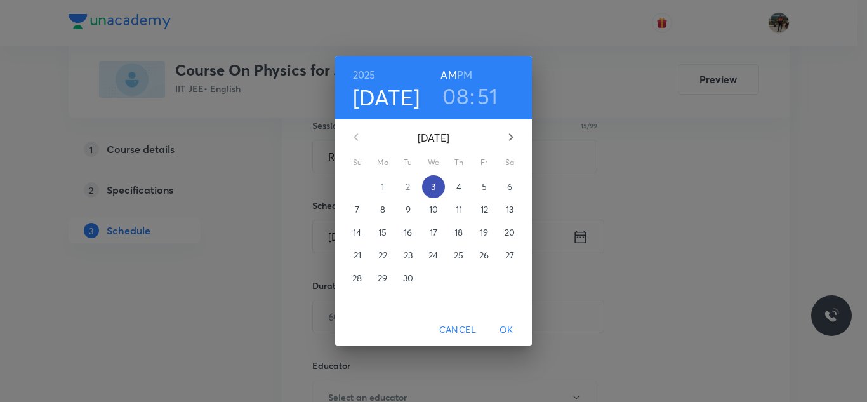  What do you see at coordinates (484, 255) in the screenshot?
I see `p: 26` at bounding box center [484, 255].